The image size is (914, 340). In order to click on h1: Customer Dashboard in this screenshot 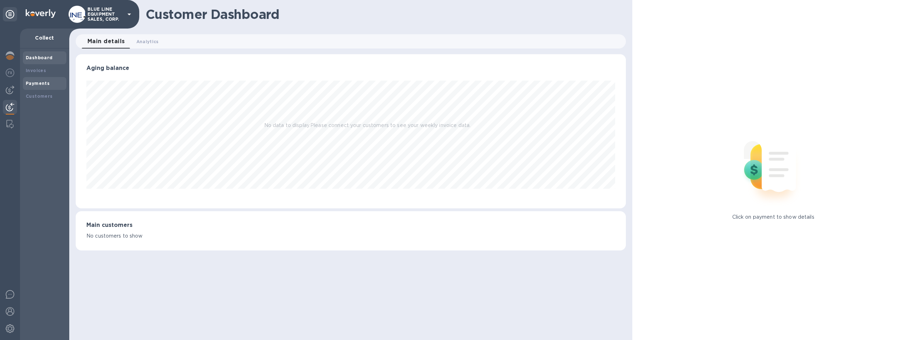, I will do `click(383, 14)`.